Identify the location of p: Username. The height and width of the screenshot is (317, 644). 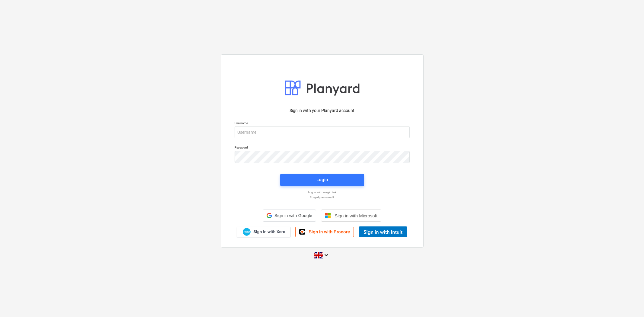
(322, 123).